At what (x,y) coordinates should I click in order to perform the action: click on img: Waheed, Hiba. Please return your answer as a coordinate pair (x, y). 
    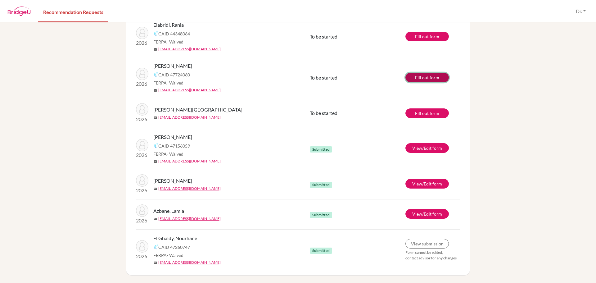
    Looking at the image, I should click on (142, 180).